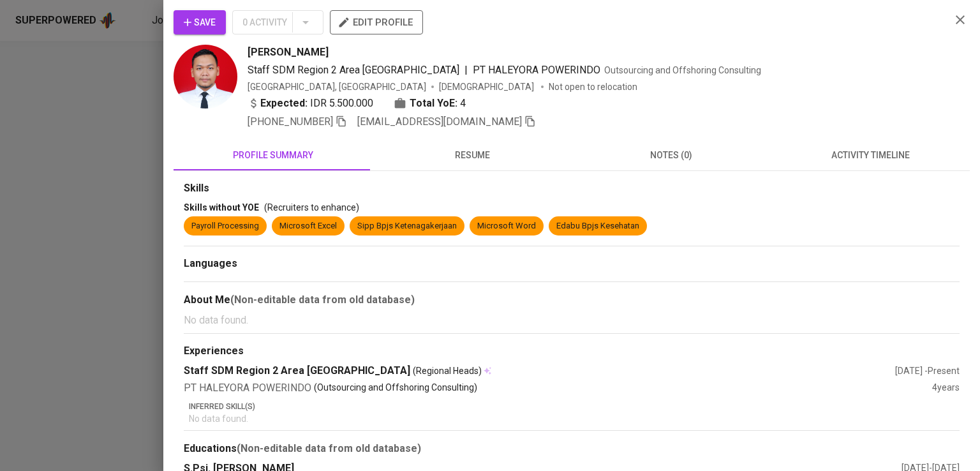  What do you see at coordinates (206, 77) in the screenshot?
I see `img: fb95f8390635a12792b317f9bc39bc56.jpg` at bounding box center [206, 77].